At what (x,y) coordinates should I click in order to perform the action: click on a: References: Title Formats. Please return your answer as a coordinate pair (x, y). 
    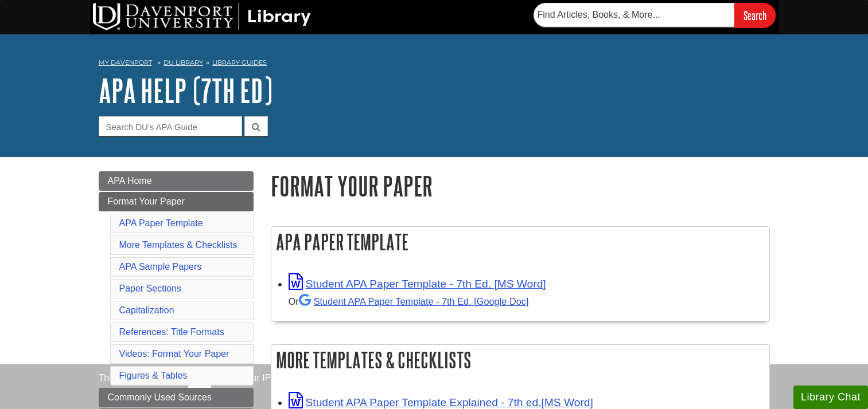
    Looking at the image, I should click on (171, 332).